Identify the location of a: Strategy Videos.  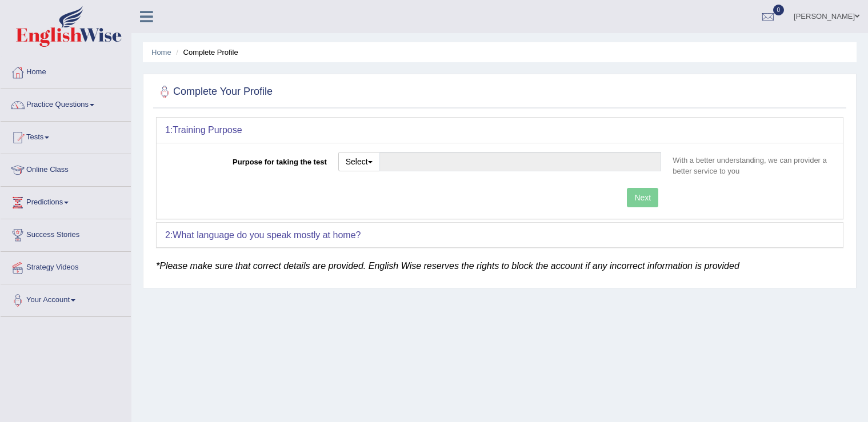
(65, 266).